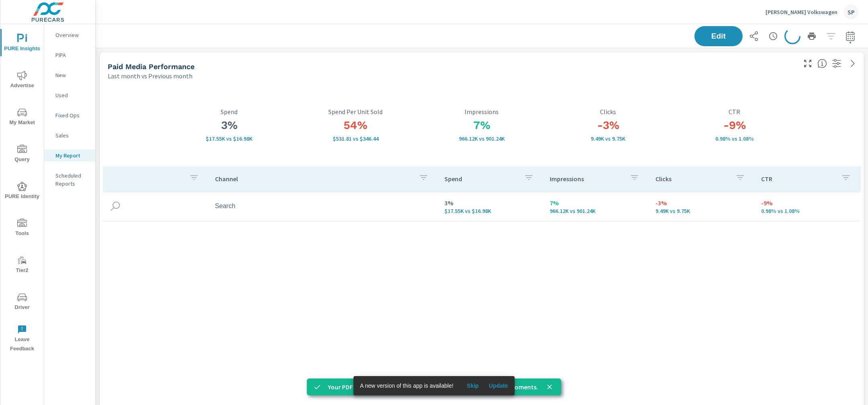 The image size is (868, 405). I want to click on p: Overview, so click(72, 35).